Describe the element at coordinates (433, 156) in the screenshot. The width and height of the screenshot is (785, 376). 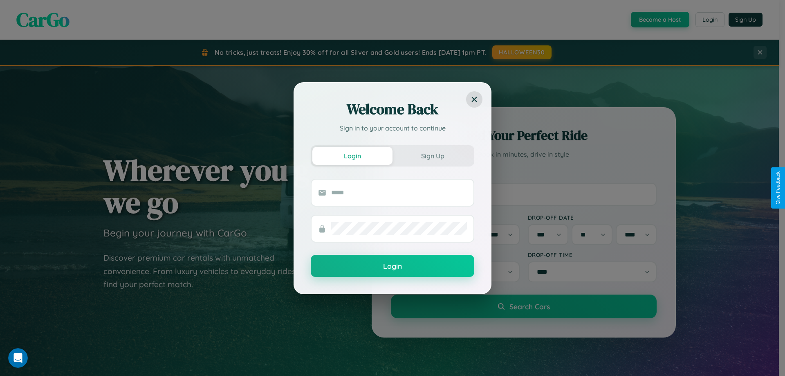
I see `button: Sign Up` at that location.